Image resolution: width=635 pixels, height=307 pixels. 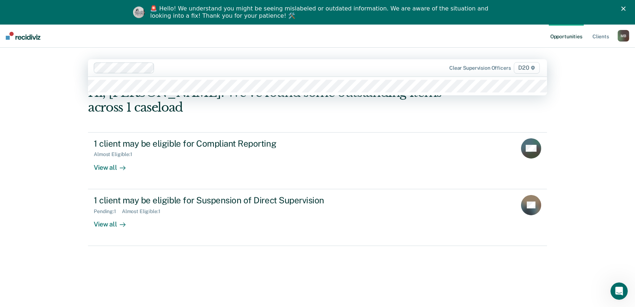 I want to click on div: M B, so click(x=624, y=36).